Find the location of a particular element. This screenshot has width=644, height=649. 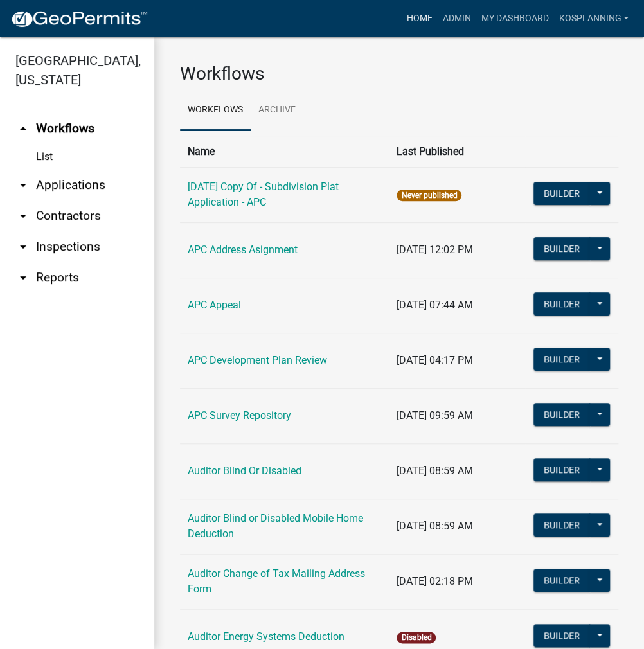

span: Disabled is located at coordinates (416, 637).